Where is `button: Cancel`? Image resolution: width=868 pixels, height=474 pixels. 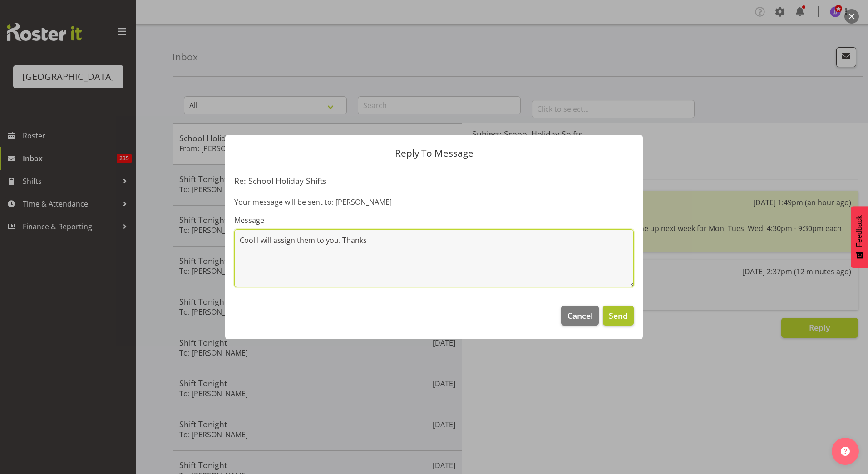 button: Cancel is located at coordinates (580, 315).